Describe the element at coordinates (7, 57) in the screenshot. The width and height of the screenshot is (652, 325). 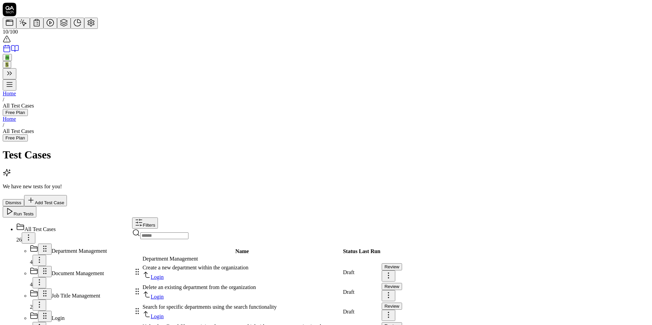
I see `span: m` at that location.